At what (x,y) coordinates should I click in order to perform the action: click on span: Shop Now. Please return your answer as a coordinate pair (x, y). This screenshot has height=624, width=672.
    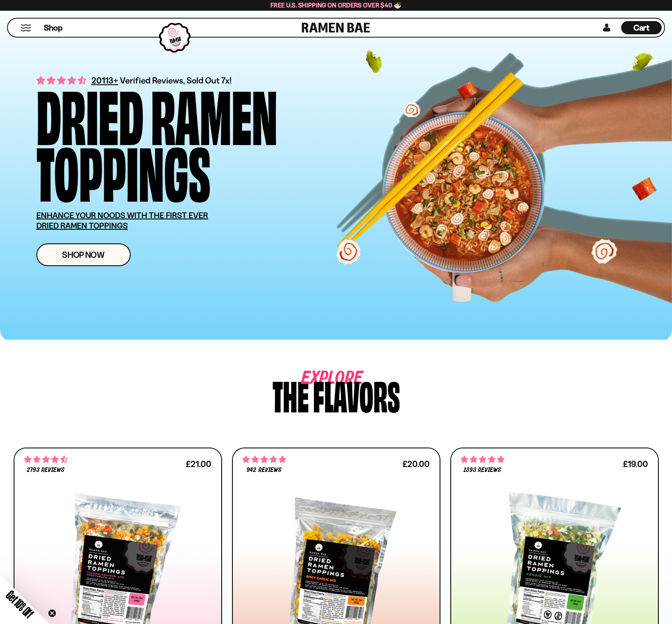
    Looking at the image, I should click on (83, 255).